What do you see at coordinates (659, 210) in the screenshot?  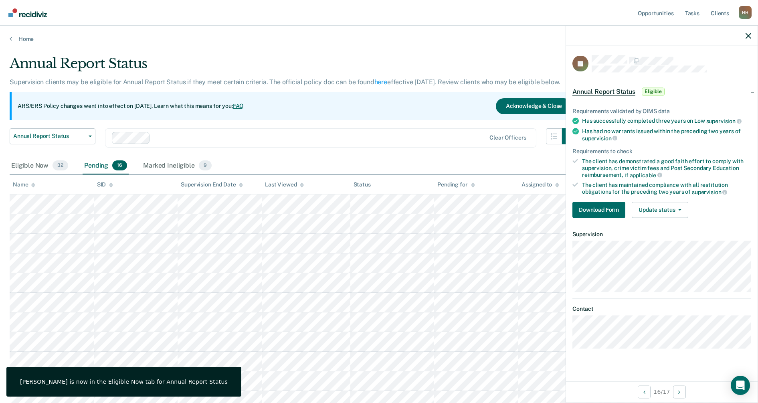 I see `button: Update status` at bounding box center [659, 210].